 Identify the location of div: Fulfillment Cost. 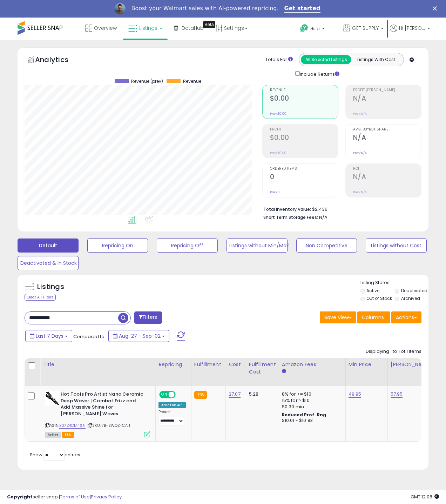
(263, 368).